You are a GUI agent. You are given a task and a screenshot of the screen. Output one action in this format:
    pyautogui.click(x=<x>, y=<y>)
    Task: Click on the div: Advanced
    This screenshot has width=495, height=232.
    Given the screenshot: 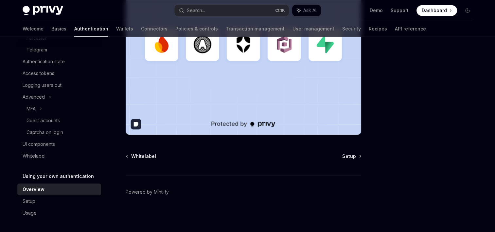 What is the action you would take?
    pyautogui.click(x=34, y=97)
    